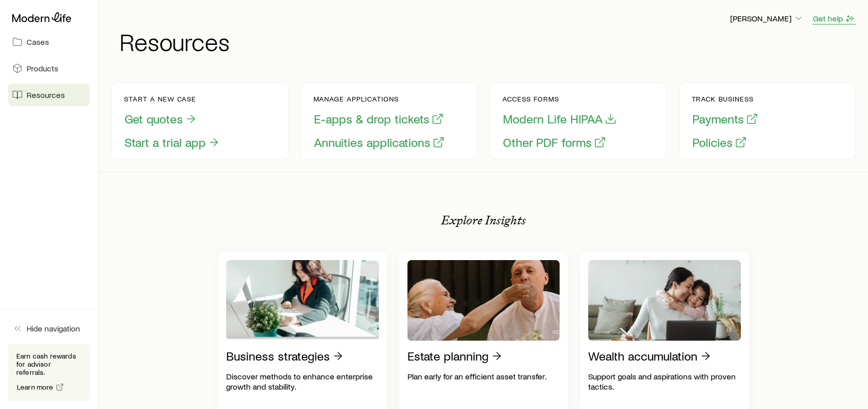 This screenshot has width=868, height=409. What do you see at coordinates (49, 41) in the screenshot?
I see `a: Cases` at bounding box center [49, 41].